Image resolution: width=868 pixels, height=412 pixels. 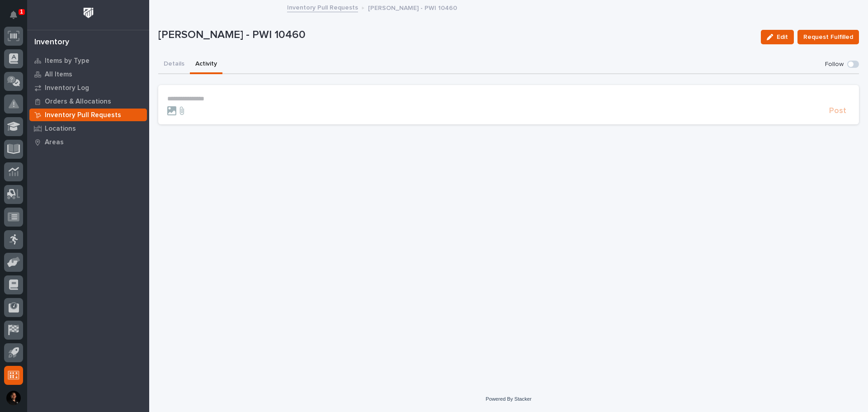 I want to click on p: Areas, so click(x=55, y=142).